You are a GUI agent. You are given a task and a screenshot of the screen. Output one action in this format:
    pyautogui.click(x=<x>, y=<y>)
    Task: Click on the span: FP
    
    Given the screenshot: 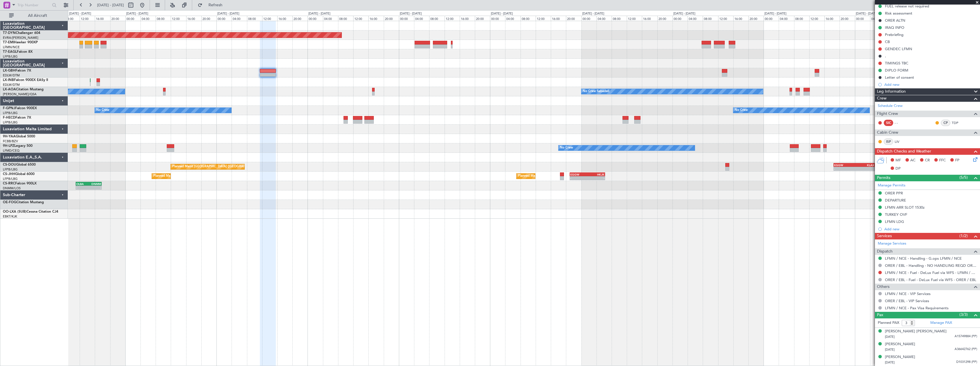 What is the action you would take?
    pyautogui.click(x=957, y=161)
    